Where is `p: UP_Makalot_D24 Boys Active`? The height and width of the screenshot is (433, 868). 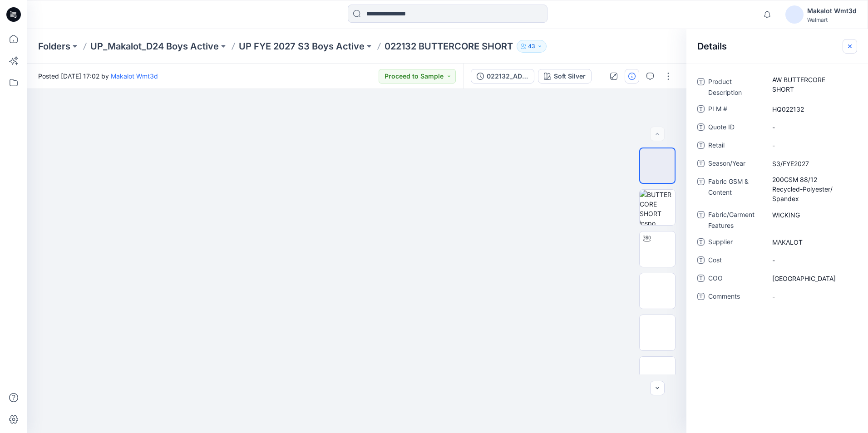
p: UP_Makalot_D24 Boys Active is located at coordinates (154, 46).